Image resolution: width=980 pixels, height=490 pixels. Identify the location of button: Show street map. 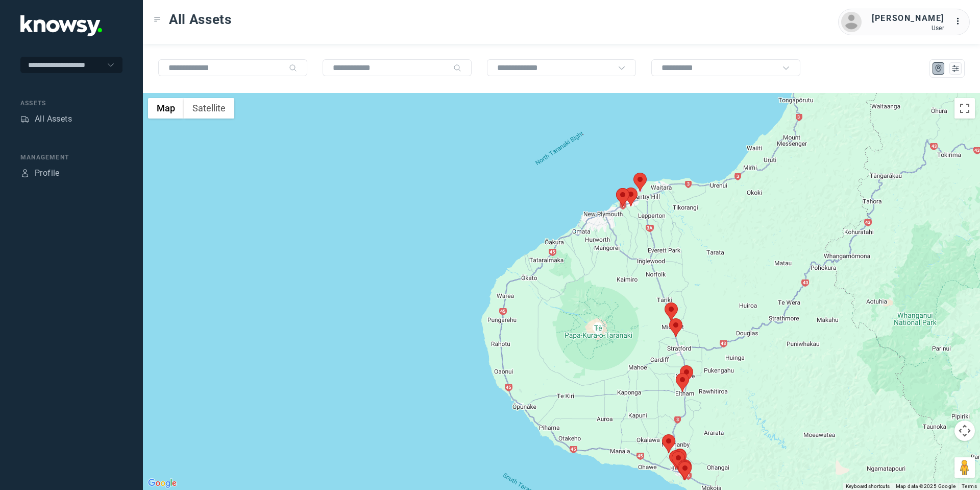
(166, 108).